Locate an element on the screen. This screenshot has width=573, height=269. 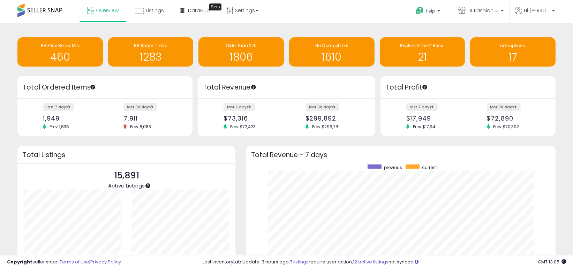
div: seller snap | | is located at coordinates (64, 262).